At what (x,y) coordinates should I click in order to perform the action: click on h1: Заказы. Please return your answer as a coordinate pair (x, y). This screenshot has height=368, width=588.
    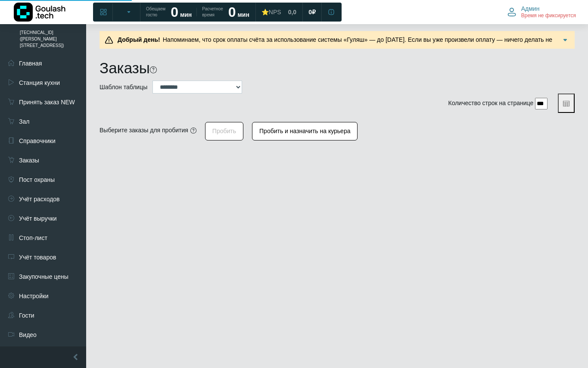
    Looking at the image, I should click on (124, 68).